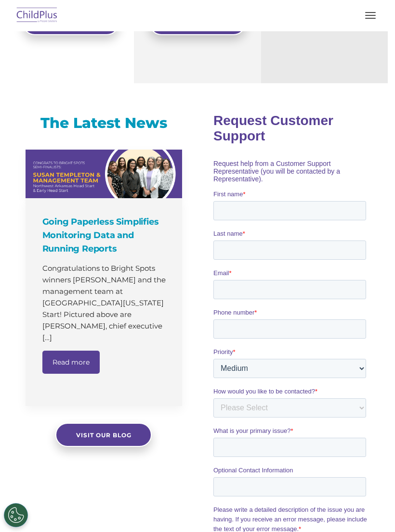 This screenshot has width=395, height=532. Describe the element at coordinates (105, 235) in the screenshot. I see `h4: Going Paperless Simplifies Monitoring Data and Running Reports` at that location.